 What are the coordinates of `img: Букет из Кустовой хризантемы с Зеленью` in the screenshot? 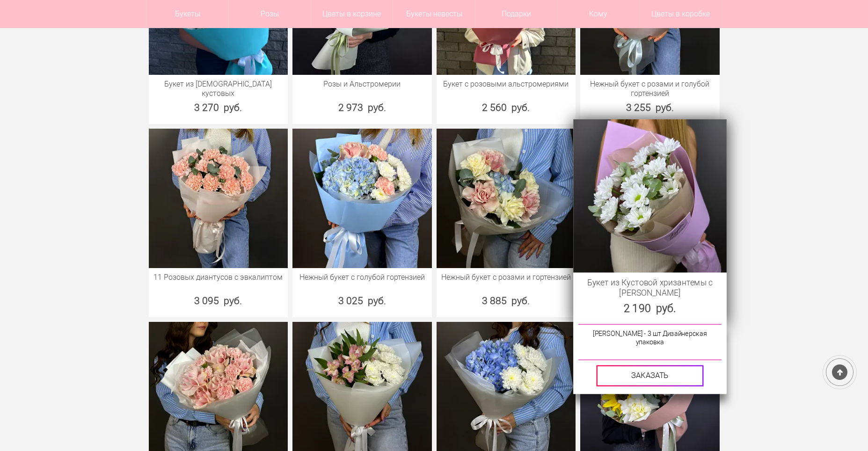 It's located at (649, 195).